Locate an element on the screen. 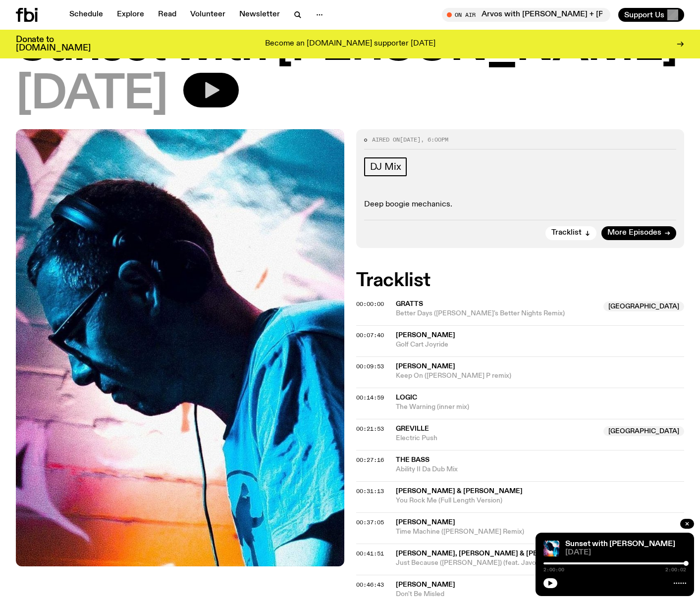  h2: Tracklist is located at coordinates (520, 281).